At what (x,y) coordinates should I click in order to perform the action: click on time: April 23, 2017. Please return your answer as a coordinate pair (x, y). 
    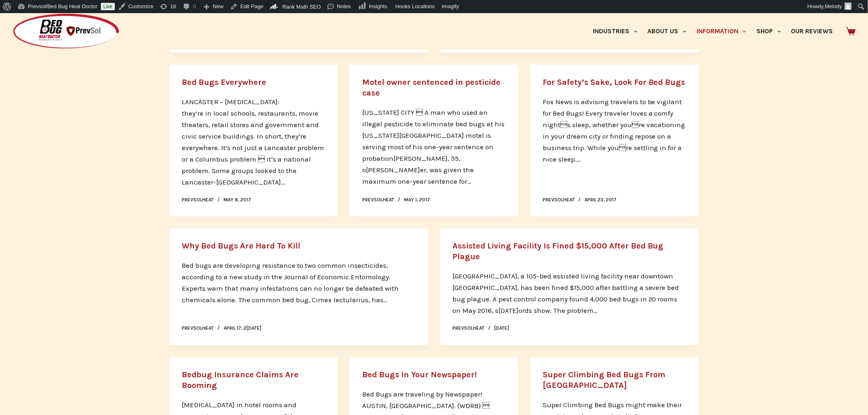
    Looking at the image, I should click on (600, 200).